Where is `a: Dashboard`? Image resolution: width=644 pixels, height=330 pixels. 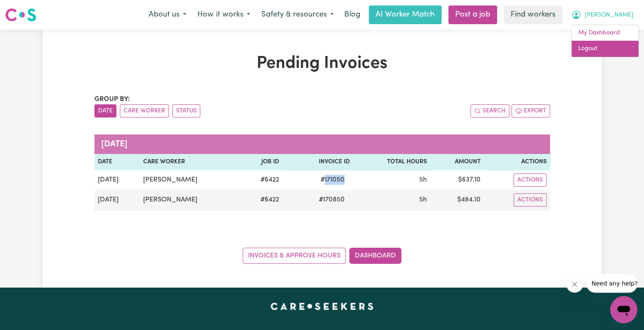 a: Dashboard is located at coordinates (375, 255).